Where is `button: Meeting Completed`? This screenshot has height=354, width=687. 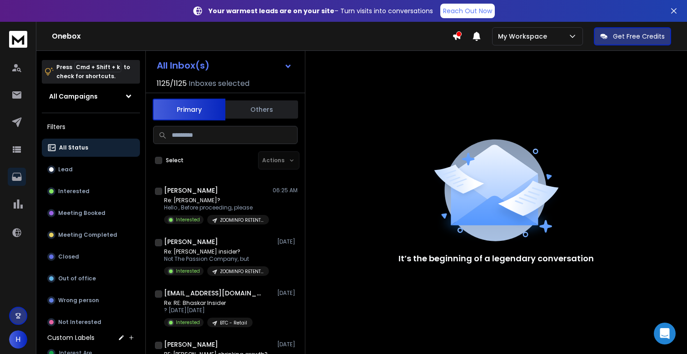 button: Meeting Completed is located at coordinates (91, 235).